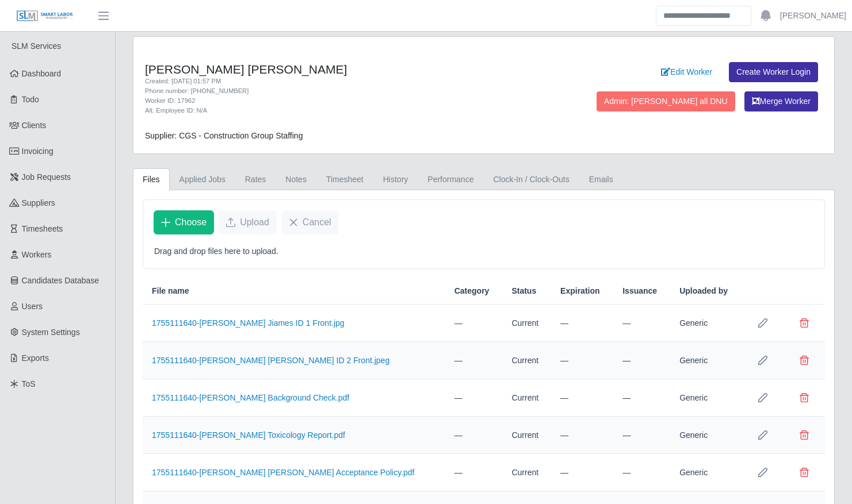 This screenshot has height=504, width=852. Describe the element at coordinates (37, 255) in the screenshot. I see `span: Workers` at that location.